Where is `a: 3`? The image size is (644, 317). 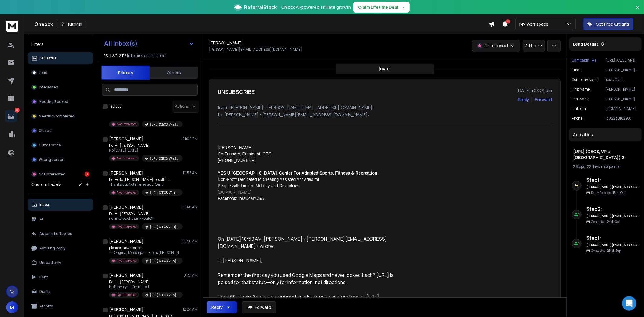
a: 3 is located at coordinates (11, 116).